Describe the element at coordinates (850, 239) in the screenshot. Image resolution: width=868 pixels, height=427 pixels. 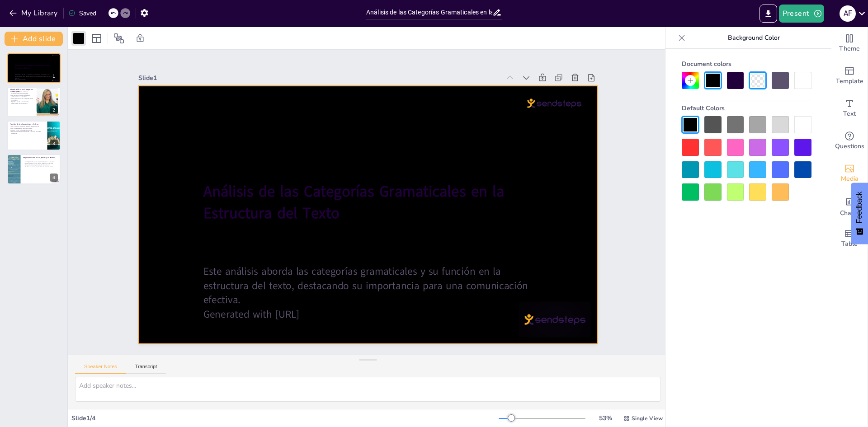
I see `div: Add a table` at that location.